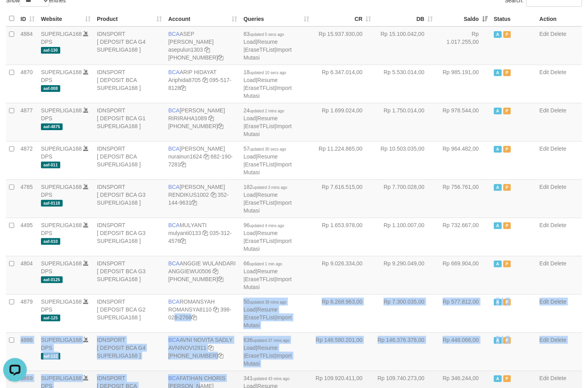 The width and height of the screenshot is (588, 388). What do you see at coordinates (560, 19) in the screenshot?
I see `th: Action` at bounding box center [560, 19].